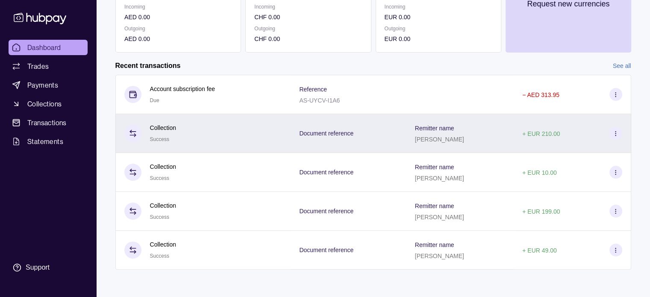 This screenshot has width=650, height=297. What do you see at coordinates (44, 47) in the screenshot?
I see `span: Dashboard` at bounding box center [44, 47].